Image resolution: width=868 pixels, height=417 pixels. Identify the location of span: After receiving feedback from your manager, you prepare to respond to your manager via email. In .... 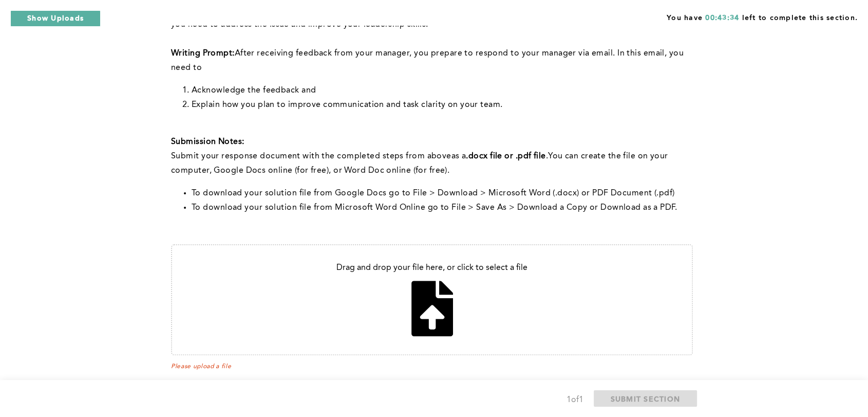
(428, 61).